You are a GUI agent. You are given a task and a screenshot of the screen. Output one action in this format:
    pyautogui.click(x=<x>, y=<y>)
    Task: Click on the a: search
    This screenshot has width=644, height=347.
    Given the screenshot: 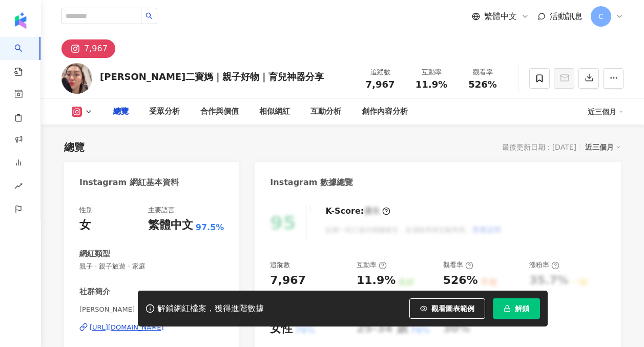 What is the action you would take?
    pyautogui.click(x=25, y=57)
    